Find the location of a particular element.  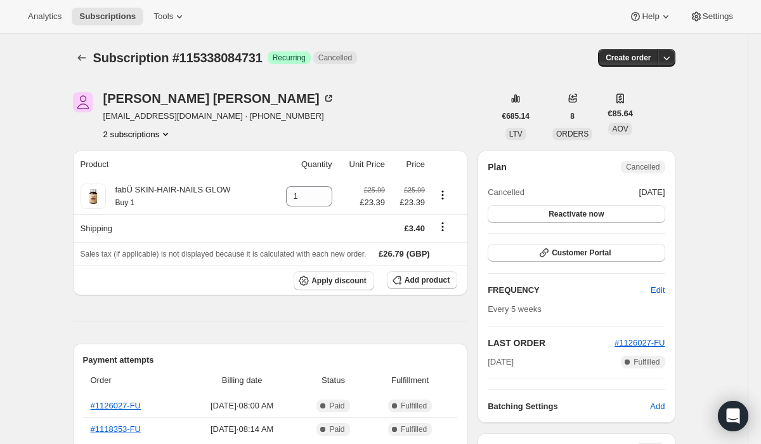

a: #1118353-FU is located at coordinates (116, 428).